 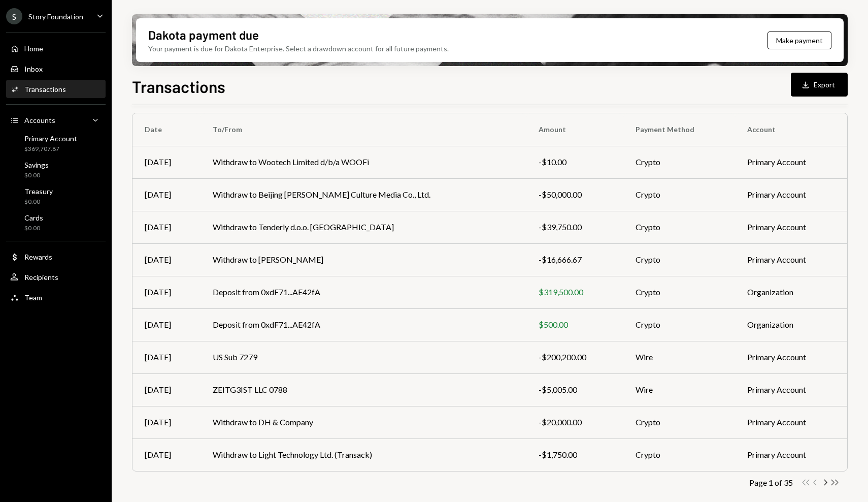 What do you see at coordinates (819, 85) in the screenshot?
I see `button: Export` at bounding box center [819, 85].